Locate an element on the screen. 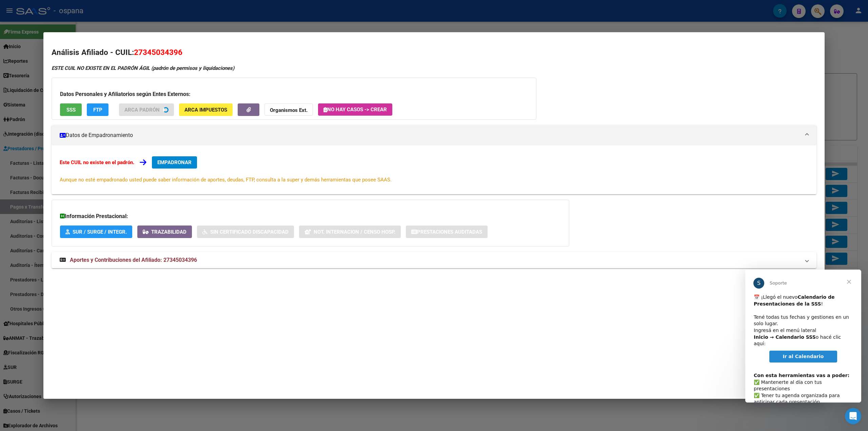 Image resolution: width=868 pixels, height=431 pixels. span: 27345034396 is located at coordinates (158, 52).